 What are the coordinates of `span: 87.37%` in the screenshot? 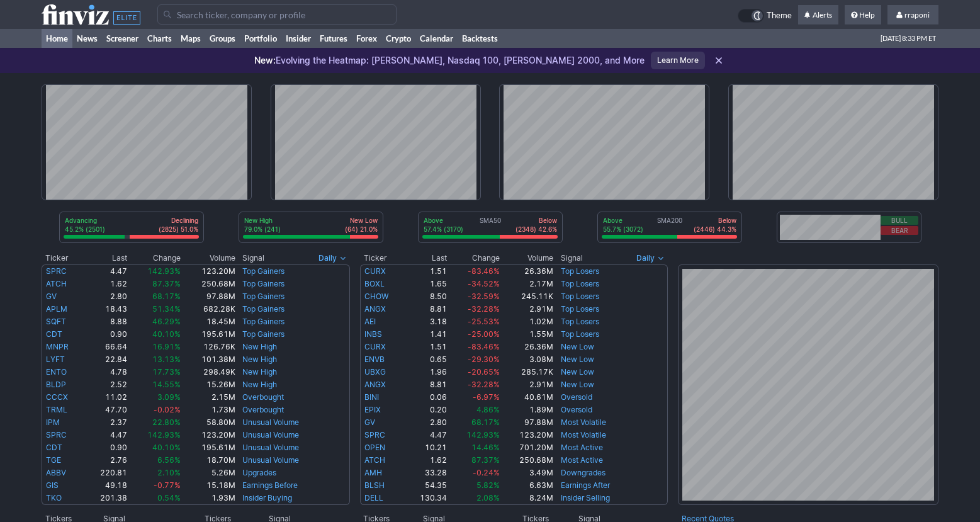 It's located at (166, 283).